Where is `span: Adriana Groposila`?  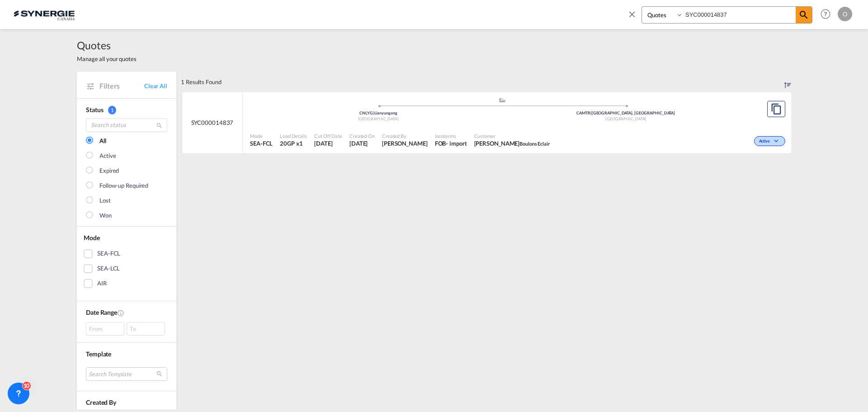
span: Adriana Groposila is located at coordinates (405, 143).